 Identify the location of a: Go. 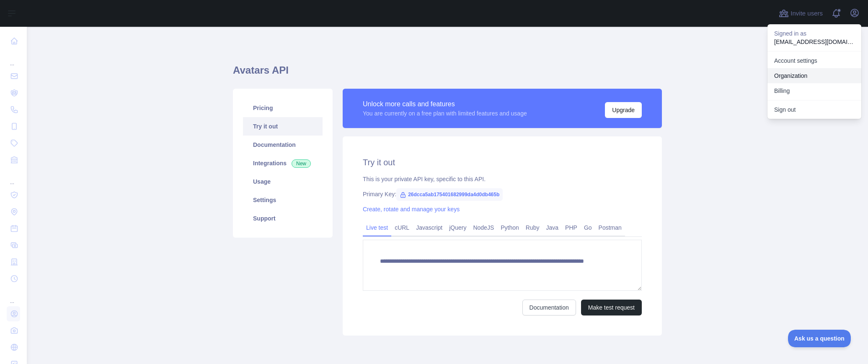
(588, 228).